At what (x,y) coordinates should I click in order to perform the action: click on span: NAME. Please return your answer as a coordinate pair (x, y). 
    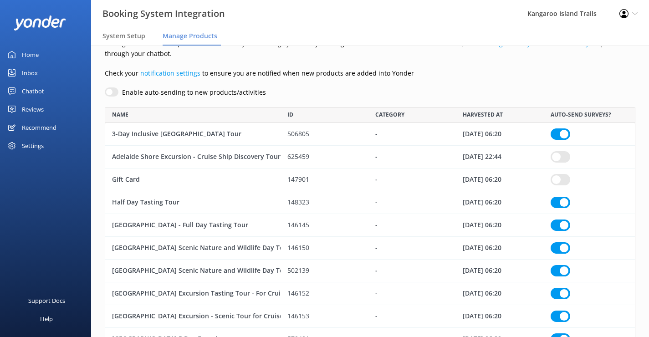
    Looking at the image, I should click on (120, 114).